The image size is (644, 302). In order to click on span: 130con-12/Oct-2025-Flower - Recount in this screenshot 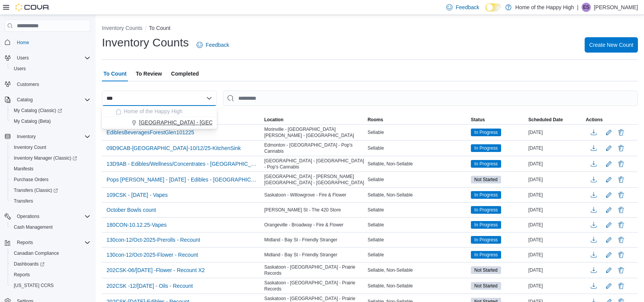, I will do `click(152, 255)`.